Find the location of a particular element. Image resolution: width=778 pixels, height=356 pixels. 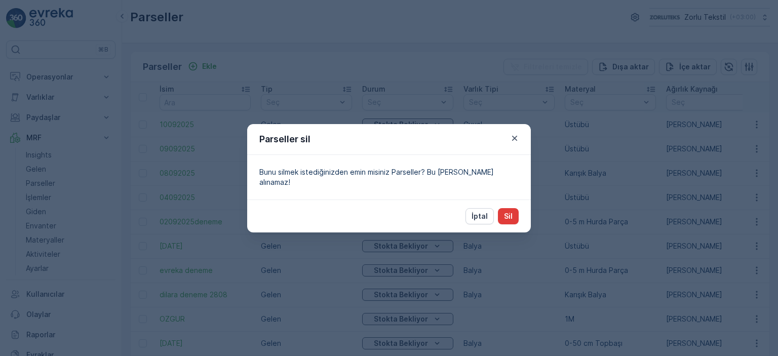

button: Sil is located at coordinates (508, 216).